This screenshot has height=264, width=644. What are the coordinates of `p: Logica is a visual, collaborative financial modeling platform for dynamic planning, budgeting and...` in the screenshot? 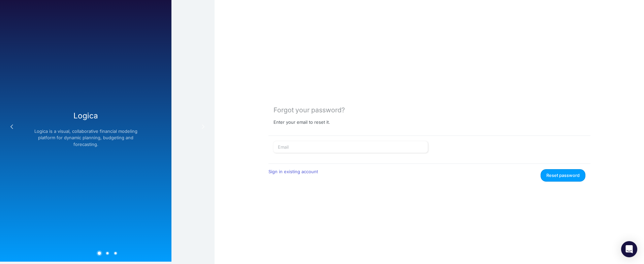 It's located at (86, 138).